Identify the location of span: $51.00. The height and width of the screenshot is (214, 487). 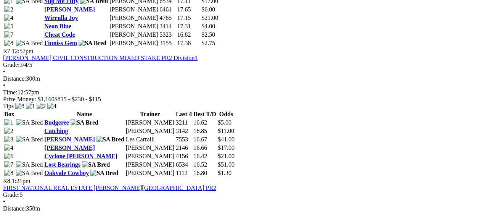
(226, 164).